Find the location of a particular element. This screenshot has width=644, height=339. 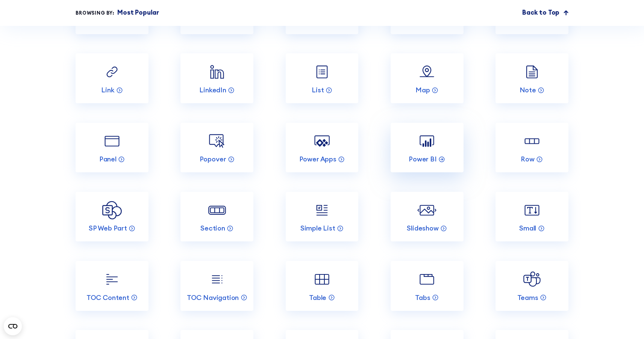

img: Row is located at coordinates (531, 141).